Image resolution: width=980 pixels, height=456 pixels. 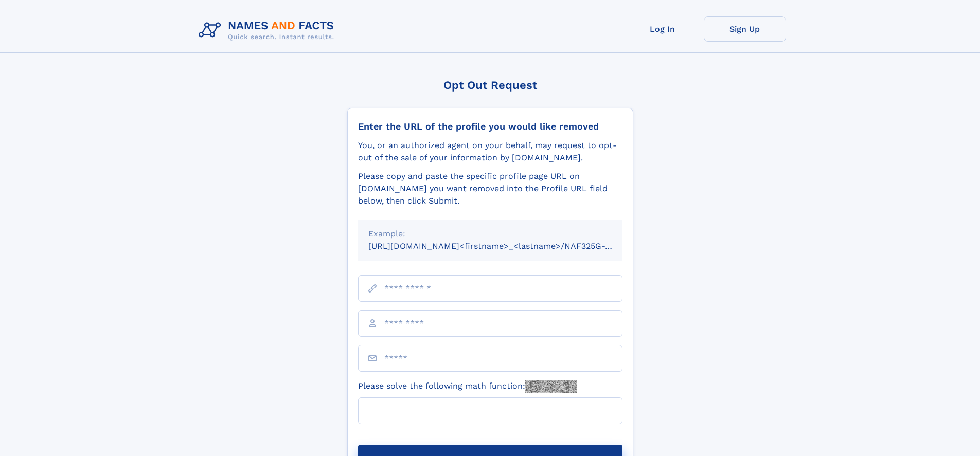 What do you see at coordinates (662, 28) in the screenshot?
I see `a: Log In` at bounding box center [662, 28].